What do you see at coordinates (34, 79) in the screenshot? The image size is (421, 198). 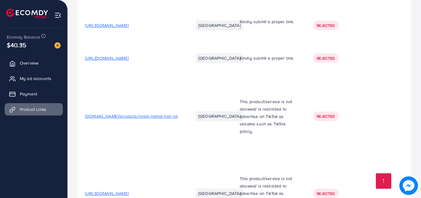 I see `a: My ad accounts` at bounding box center [34, 79].